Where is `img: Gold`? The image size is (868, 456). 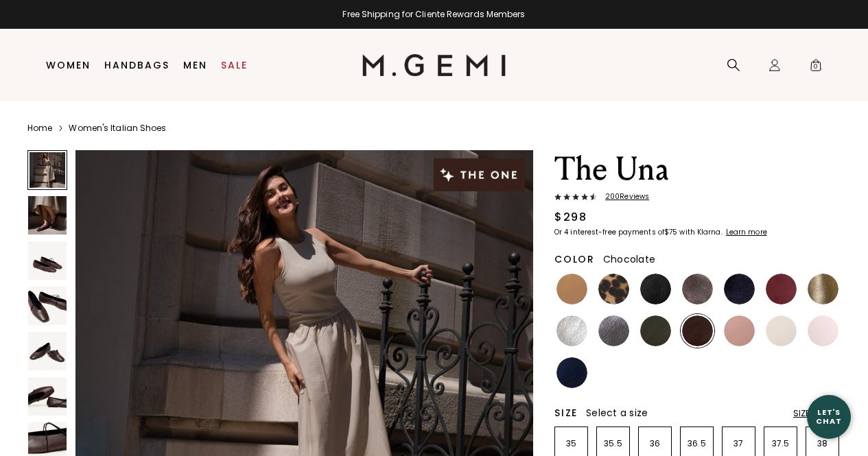 img: Gold is located at coordinates (823, 289).